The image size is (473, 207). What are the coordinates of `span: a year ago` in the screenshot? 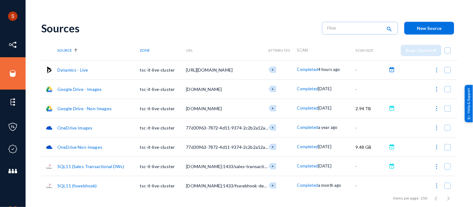 It's located at (327, 127).